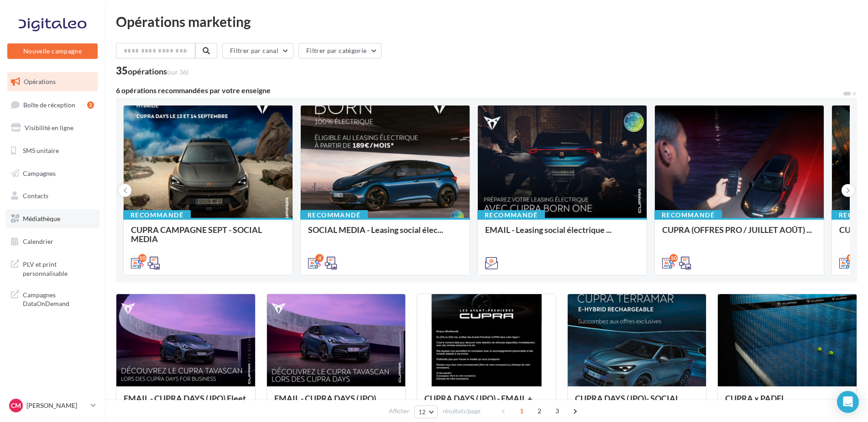 The height and width of the screenshot is (422, 868). Describe the element at coordinates (52, 51) in the screenshot. I see `button: Nouvelle campagne` at that location.